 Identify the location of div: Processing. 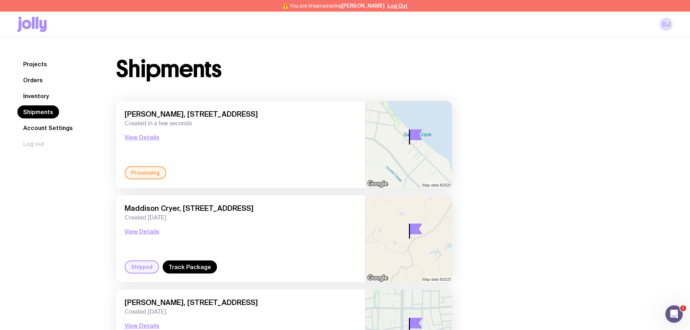
(145, 173).